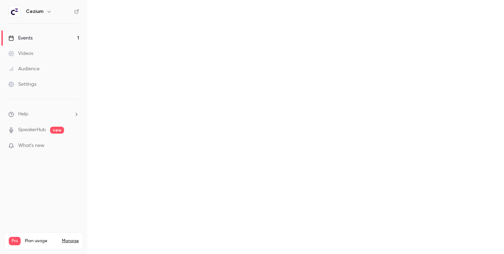 This screenshot has width=504, height=254. What do you see at coordinates (15, 241) in the screenshot?
I see `span: Pro` at bounding box center [15, 241].